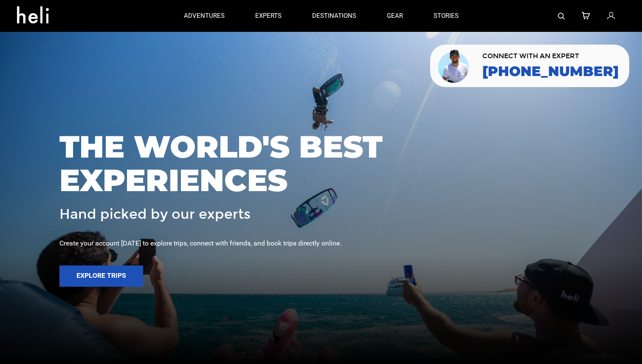  Describe the element at coordinates (334, 16) in the screenshot. I see `p: destinations` at that location.